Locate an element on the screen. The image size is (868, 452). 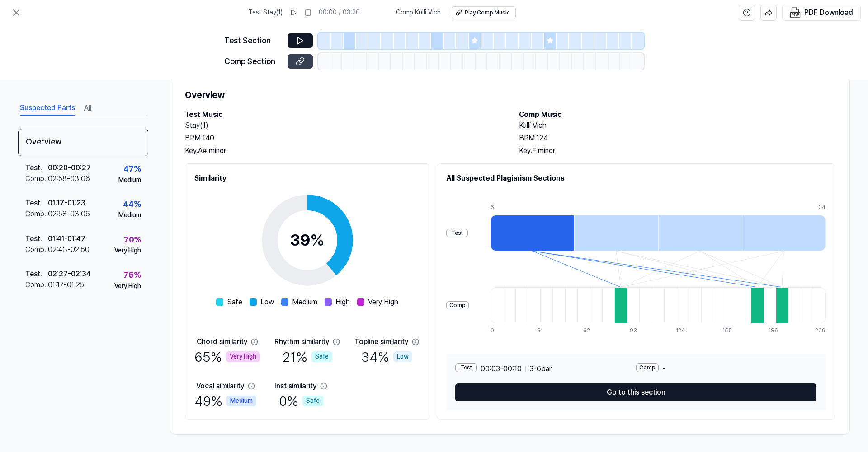
img: PDF Download is located at coordinates (795, 12).